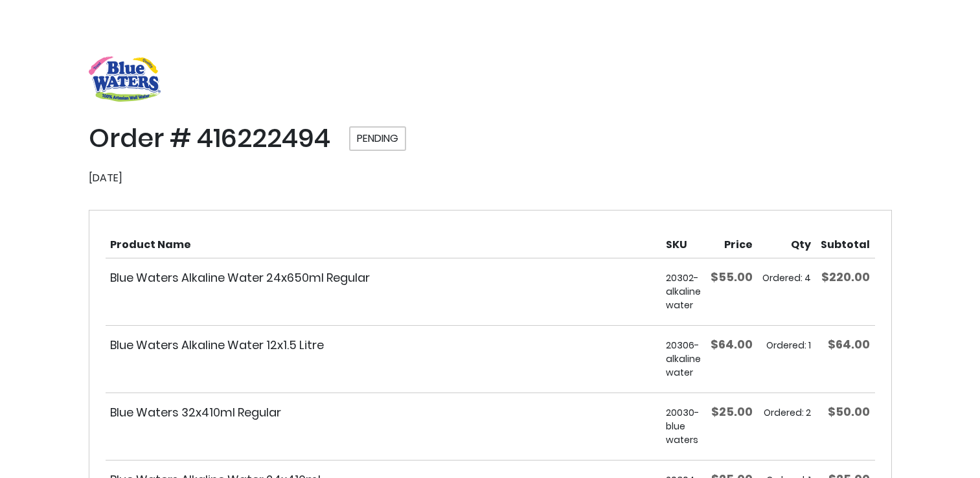 Image resolution: width=980 pixels, height=478 pixels. Describe the element at coordinates (684, 292) in the screenshot. I see `td: 20302-alkaline water` at that location.